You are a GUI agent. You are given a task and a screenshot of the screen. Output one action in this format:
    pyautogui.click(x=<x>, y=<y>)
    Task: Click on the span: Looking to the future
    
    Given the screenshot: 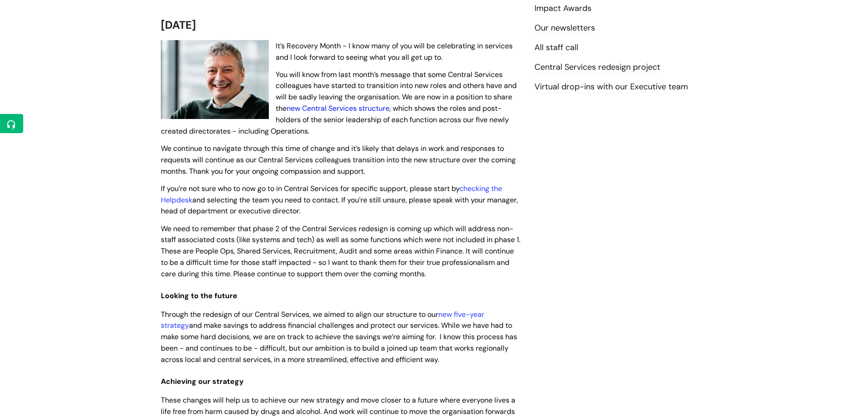 What is the action you would take?
    pyautogui.click(x=199, y=295)
    